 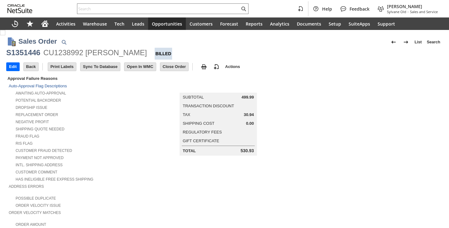 I want to click on span: Setup, so click(x=335, y=24).